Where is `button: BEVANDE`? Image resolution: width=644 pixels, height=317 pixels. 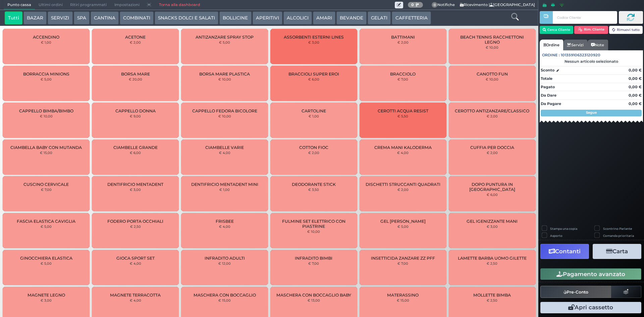 button: BEVANDE is located at coordinates (351, 18).